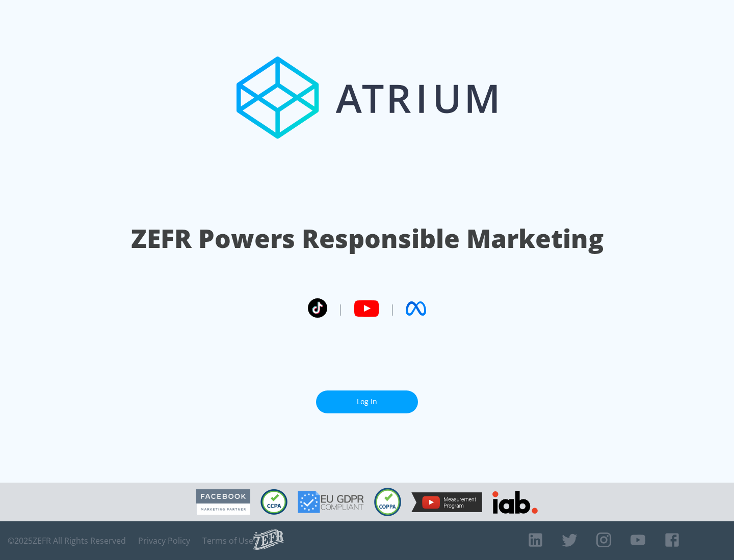 Image resolution: width=734 pixels, height=560 pixels. What do you see at coordinates (447, 502) in the screenshot?
I see `img: YouTube Measurement Program` at bounding box center [447, 502].